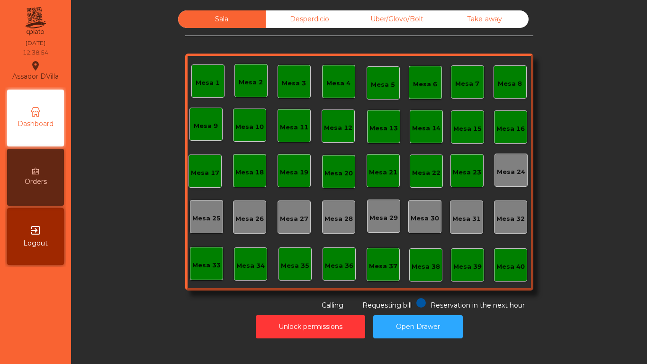 The height and width of the screenshot is (364, 647). Describe the element at coordinates (206, 218) in the screenshot. I see `div: Mesa 25` at that location.